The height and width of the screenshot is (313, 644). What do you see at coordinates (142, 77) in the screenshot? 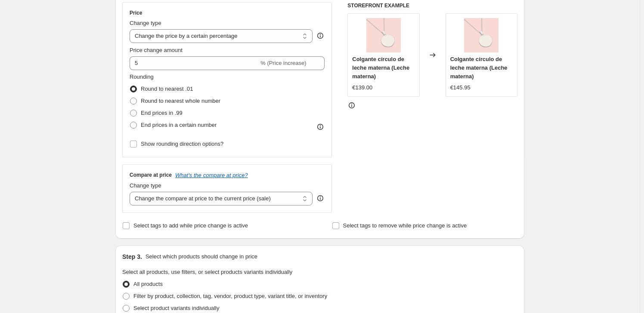
I see `span: Rounding` at bounding box center [142, 77].